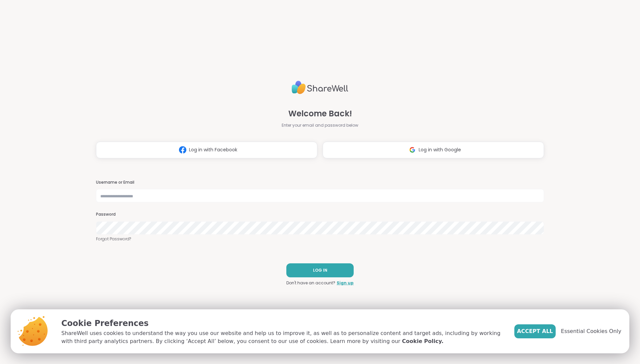 Image resolution: width=640 pixels, height=364 pixels. I want to click on button: LOG IN, so click(320, 270).